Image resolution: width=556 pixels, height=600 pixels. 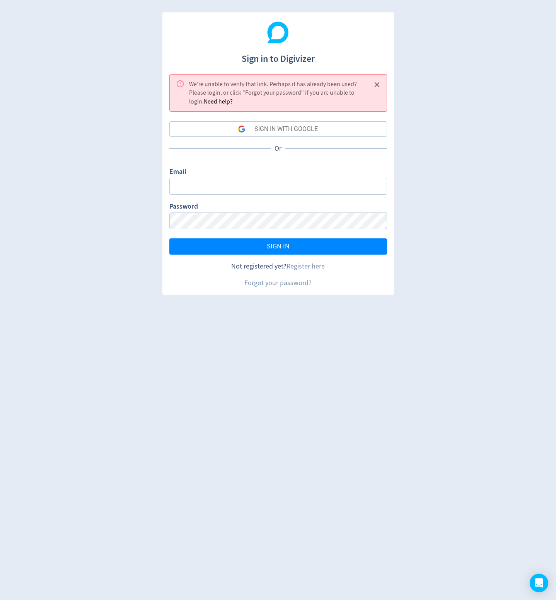 What do you see at coordinates (377, 85) in the screenshot?
I see `button: Close` at bounding box center [377, 85].